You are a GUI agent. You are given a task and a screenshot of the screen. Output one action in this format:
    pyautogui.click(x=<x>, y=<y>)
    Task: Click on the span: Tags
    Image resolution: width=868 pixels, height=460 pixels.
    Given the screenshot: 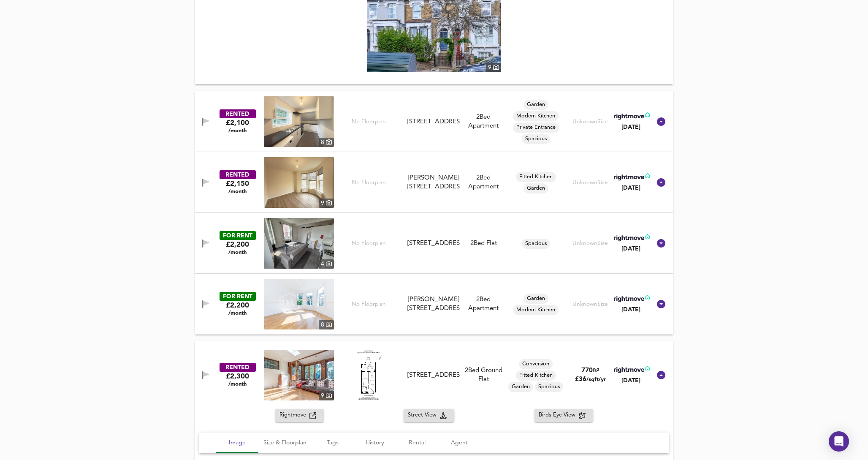 What is the action you would take?
    pyautogui.click(x=333, y=443)
    